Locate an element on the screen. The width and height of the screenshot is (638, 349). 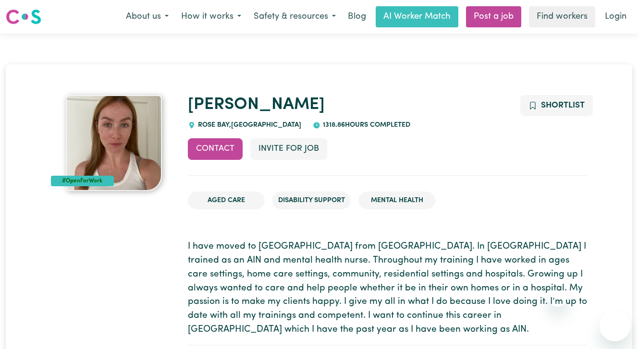
button: Add to shortlist is located at coordinates (556, 106).